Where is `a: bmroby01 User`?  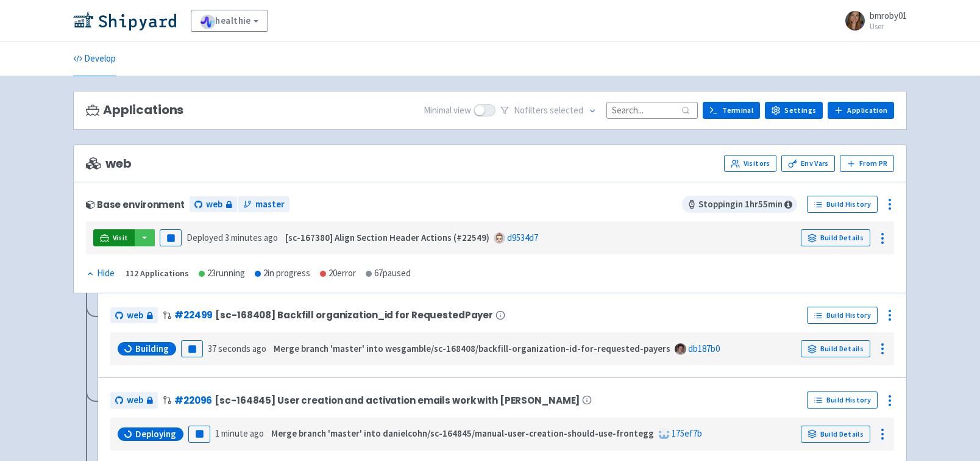 a: bmroby01 User is located at coordinates (873, 21).